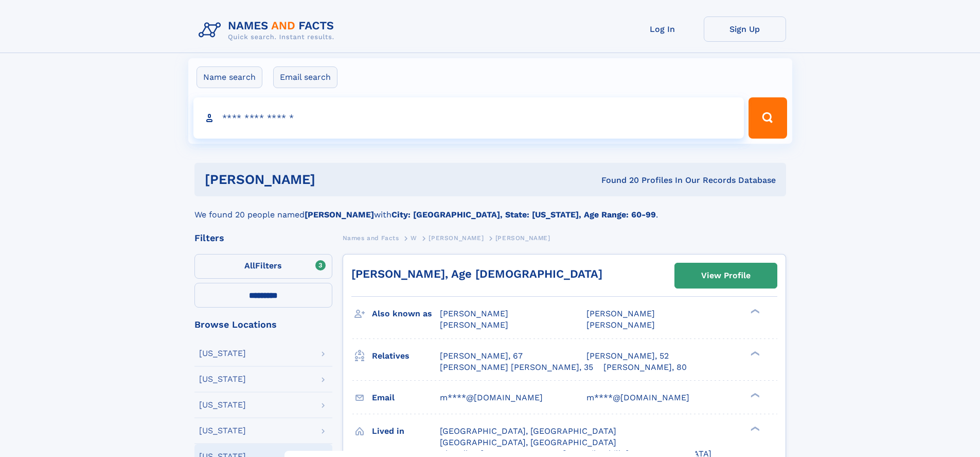 Image resolution: width=980 pixels, height=457 pixels. Describe the element at coordinates (767, 118) in the screenshot. I see `button: Search Button` at that location.